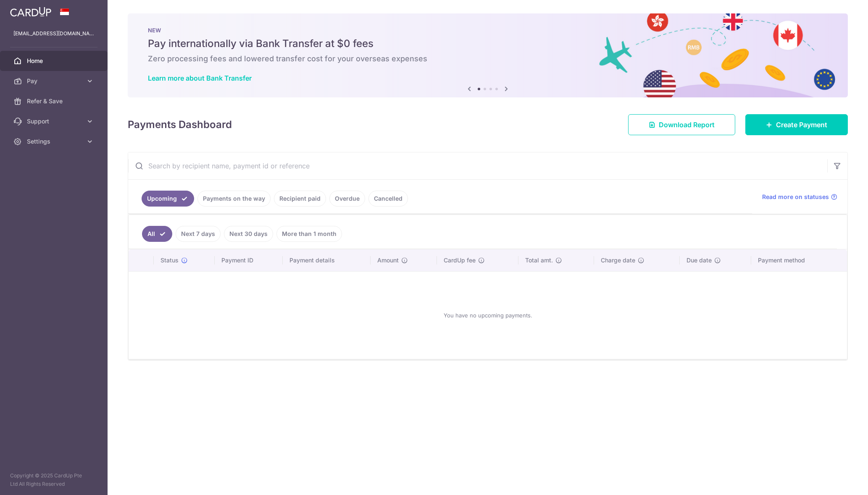 The width and height of the screenshot is (868, 495). Describe the element at coordinates (55, 61) in the screenshot. I see `span: Home` at that location.